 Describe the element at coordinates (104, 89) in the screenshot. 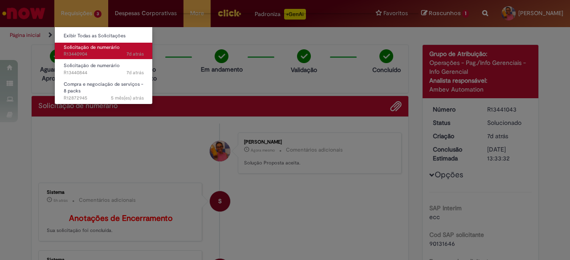

I see `a: Aberto R12872945 : Compra e negociação de serviços - 8 packs` at that location.